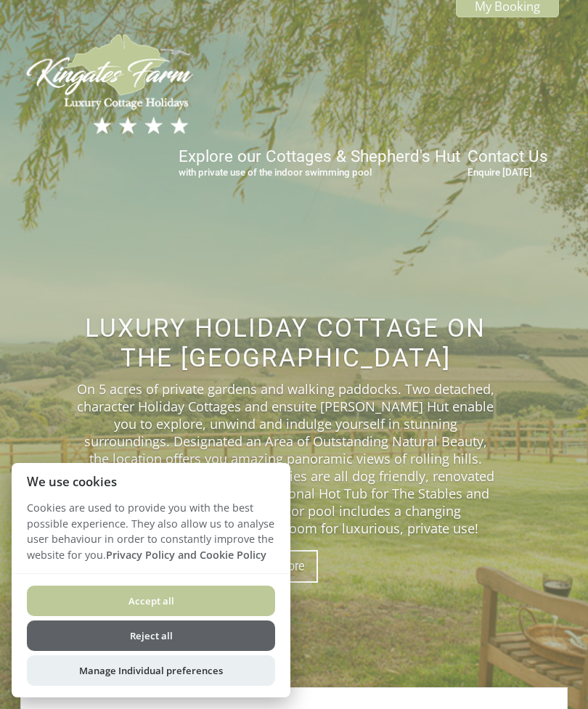 The height and width of the screenshot is (709, 588). What do you see at coordinates (151, 481) in the screenshot?
I see `h2: We use cookies` at bounding box center [151, 481].